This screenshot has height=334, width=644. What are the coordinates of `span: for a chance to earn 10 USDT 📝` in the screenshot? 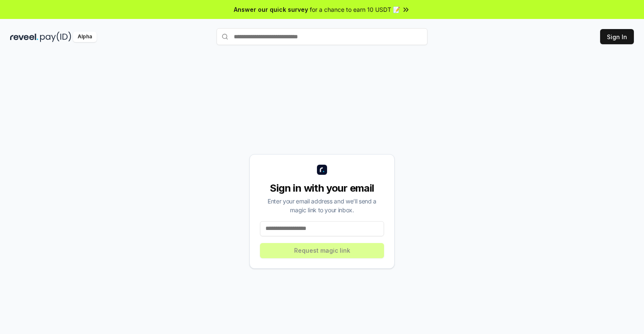 It's located at (355, 10).